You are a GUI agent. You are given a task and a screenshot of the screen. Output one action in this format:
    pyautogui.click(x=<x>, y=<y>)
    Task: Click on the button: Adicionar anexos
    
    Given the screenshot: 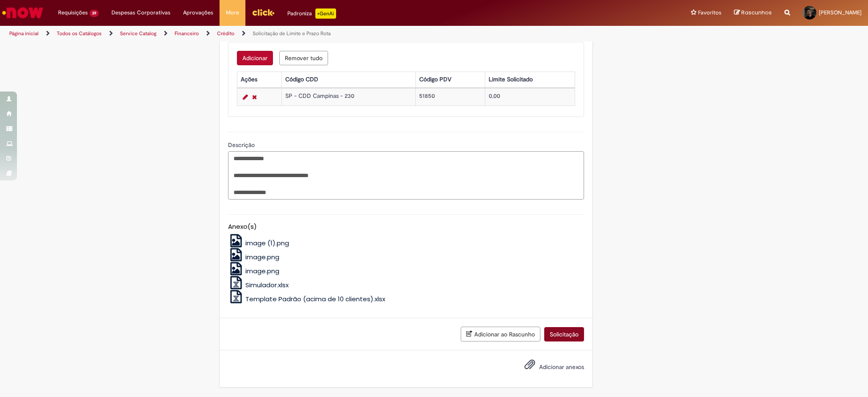 What is the action you would take?
    pyautogui.click(x=530, y=366)
    